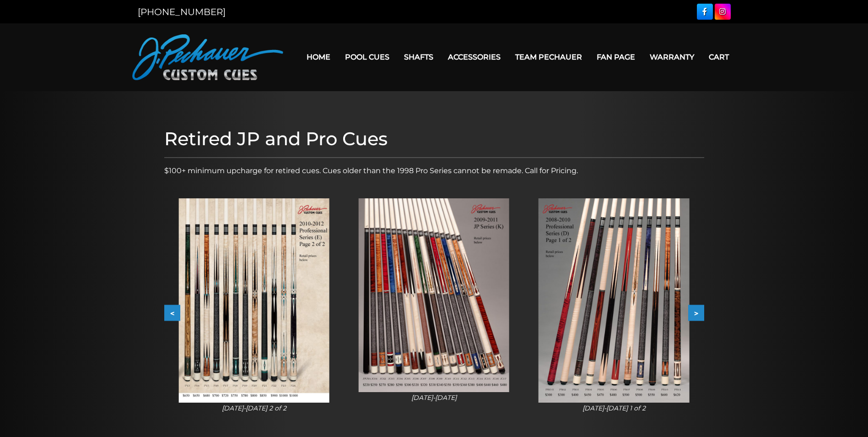 The height and width of the screenshot is (437, 868). I want to click on a: Warranty, so click(672, 57).